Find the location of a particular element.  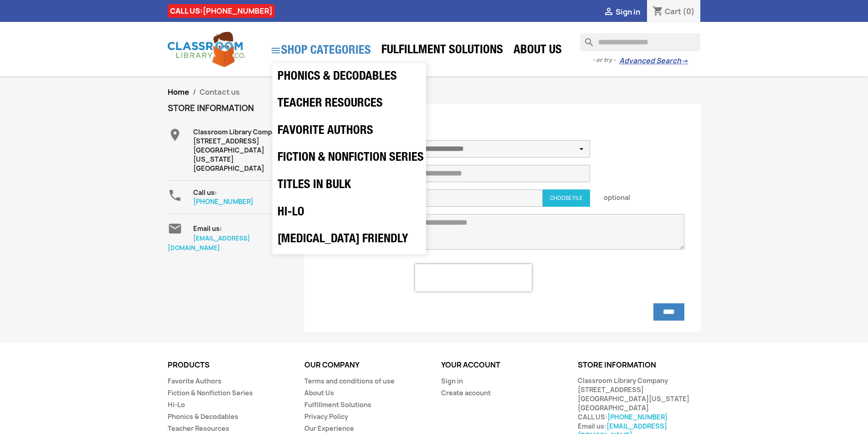

a: Titles in Bulk is located at coordinates (349, 186).